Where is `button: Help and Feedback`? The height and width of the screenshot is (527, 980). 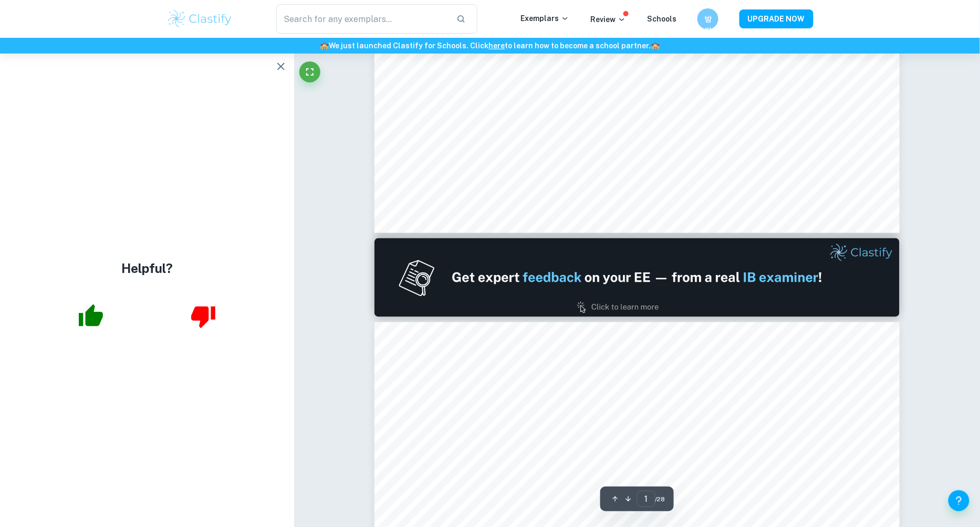 button: Help and Feedback is located at coordinates (959, 501).